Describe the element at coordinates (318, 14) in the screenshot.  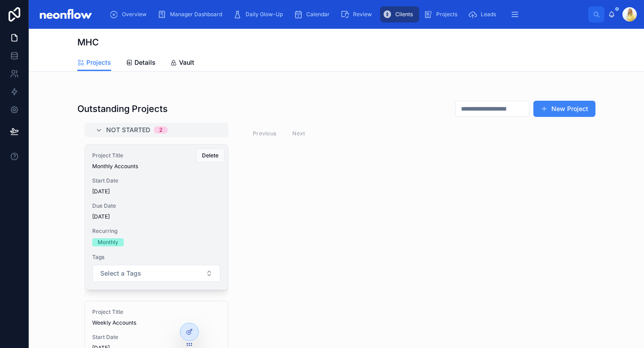
I see `span: Calendar` at that location.